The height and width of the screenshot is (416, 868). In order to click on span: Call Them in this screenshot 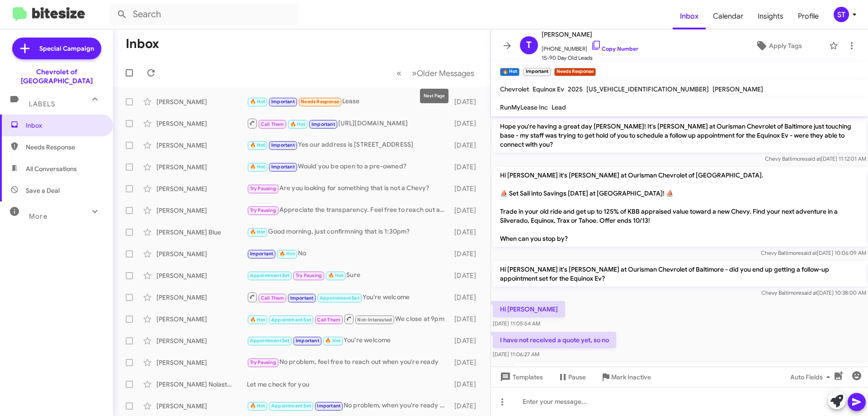, I will do `click(273, 297)`.